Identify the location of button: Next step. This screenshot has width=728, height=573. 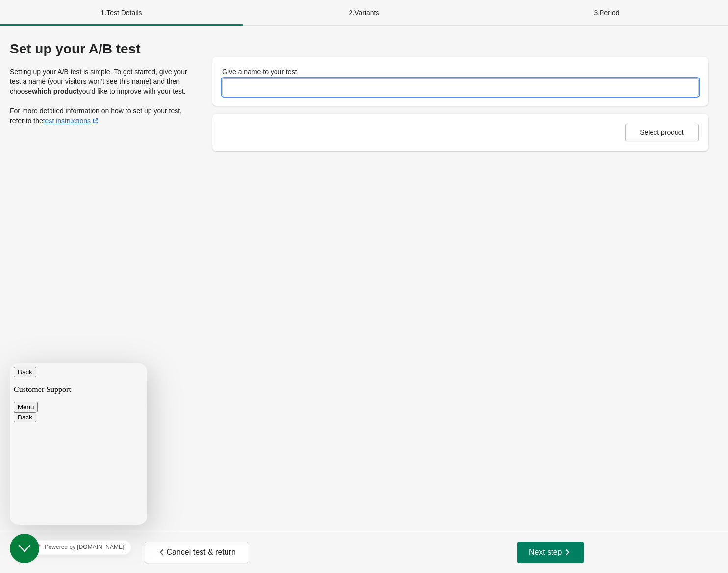
(551, 552).